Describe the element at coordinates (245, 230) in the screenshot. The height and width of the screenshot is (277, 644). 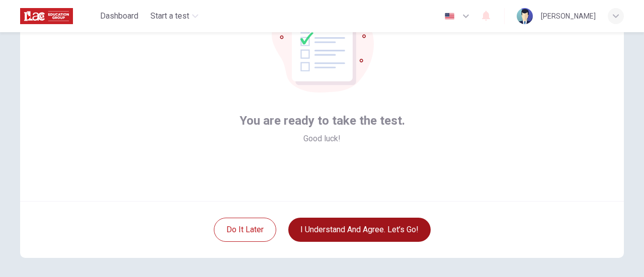
I see `button: Do it later` at that location.